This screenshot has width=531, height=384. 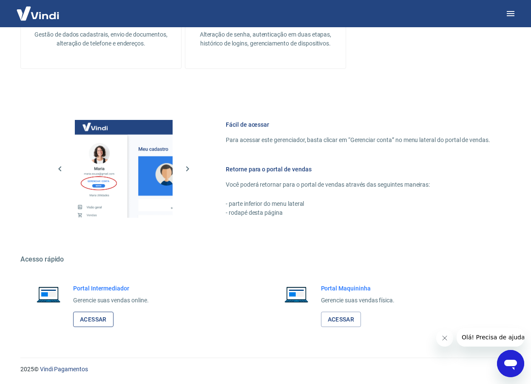 I want to click on p: Para acessar este gerenciador, basta clicar em “Gerenciar conta” no menu lateral do portal de ven..., so click(x=358, y=140).